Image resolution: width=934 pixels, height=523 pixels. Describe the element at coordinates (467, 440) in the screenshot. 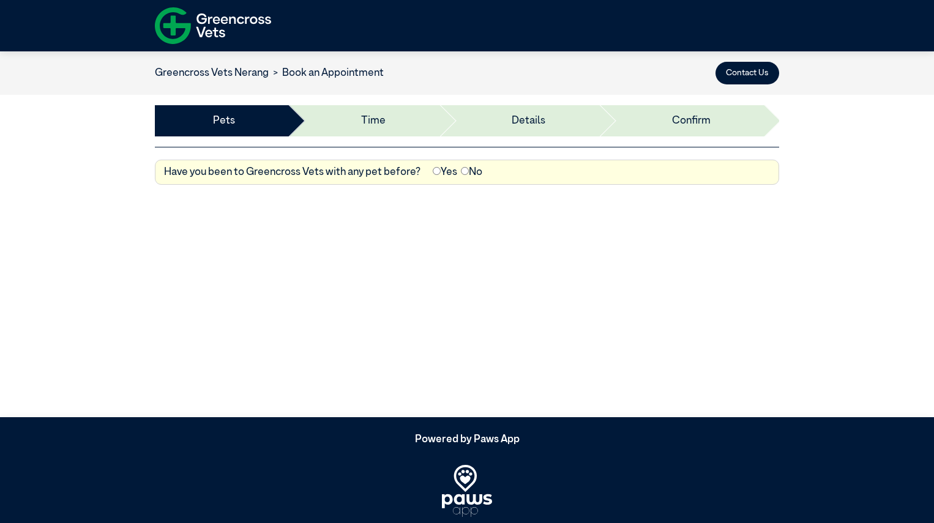

I see `h5: Powered by Paws App` at that location.